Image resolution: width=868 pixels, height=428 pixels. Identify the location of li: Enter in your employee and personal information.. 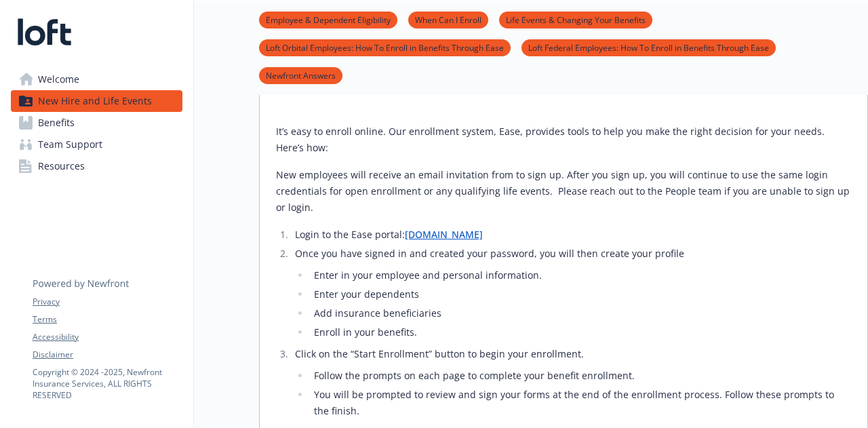
(580, 275).